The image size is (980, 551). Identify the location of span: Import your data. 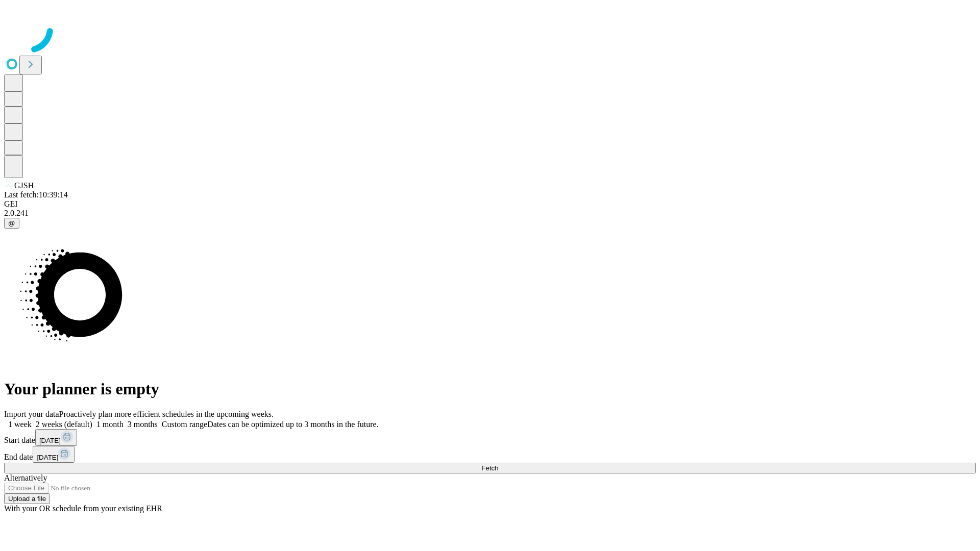
(32, 414).